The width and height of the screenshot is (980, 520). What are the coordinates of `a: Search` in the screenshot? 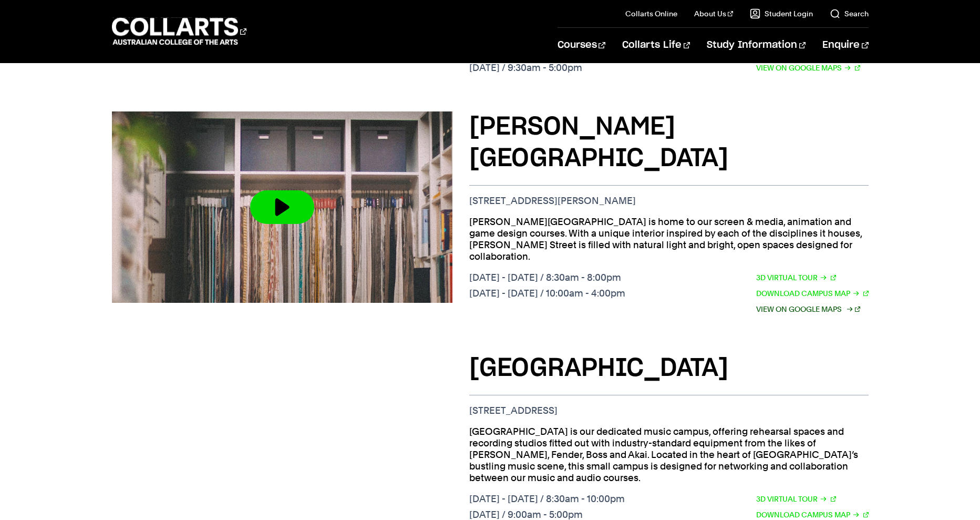 It's located at (849, 14).